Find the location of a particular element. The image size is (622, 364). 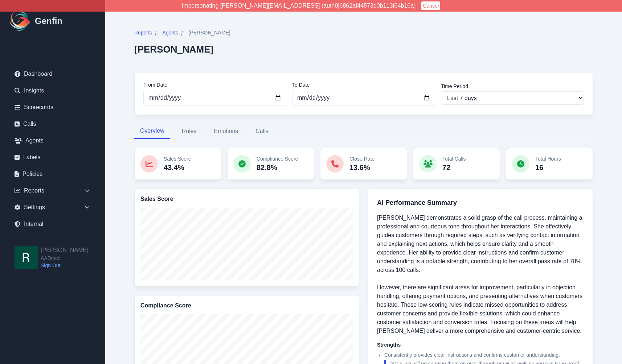

p: Consistently provides clear instructions and confirms customer understanding. is located at coordinates (484, 355).